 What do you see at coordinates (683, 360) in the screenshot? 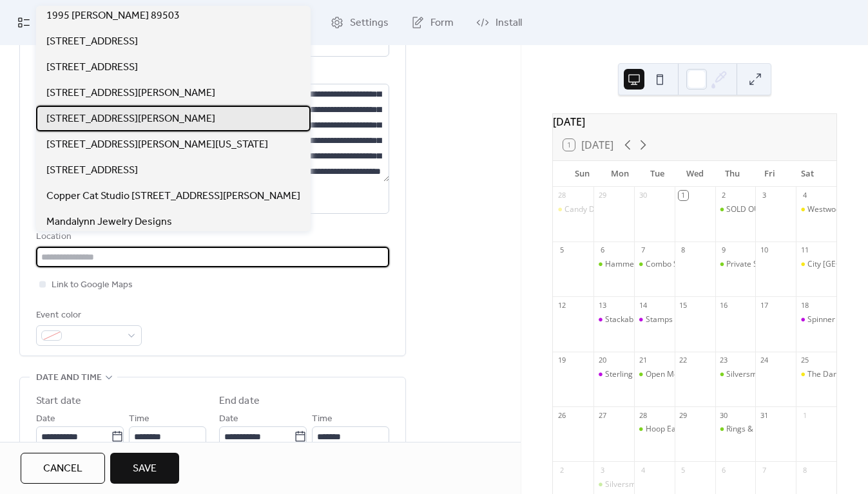
I see `div: 22` at bounding box center [683, 360].